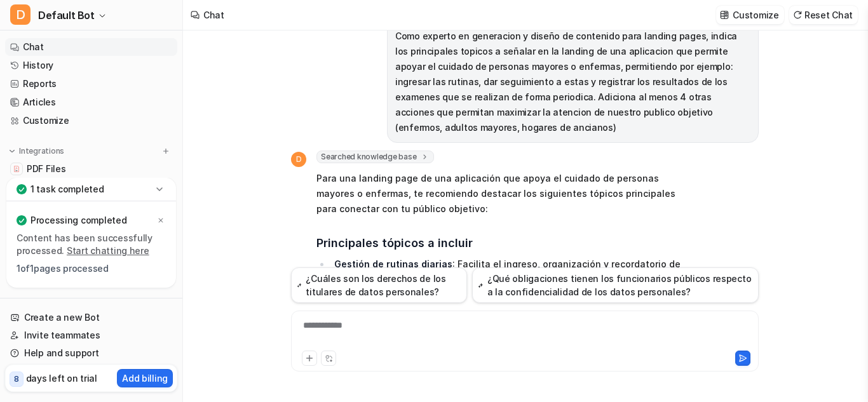 The height and width of the screenshot is (402, 868). I want to click on span: Default Bot, so click(66, 15).